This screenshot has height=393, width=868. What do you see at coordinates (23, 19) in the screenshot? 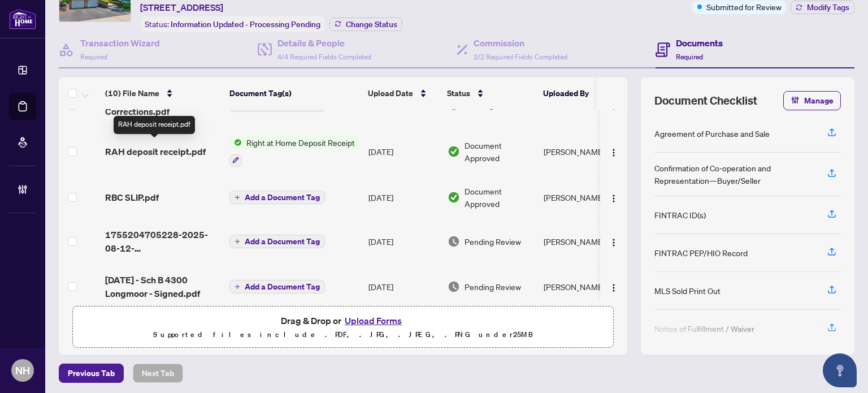
I see `img: logo` at bounding box center [23, 19].